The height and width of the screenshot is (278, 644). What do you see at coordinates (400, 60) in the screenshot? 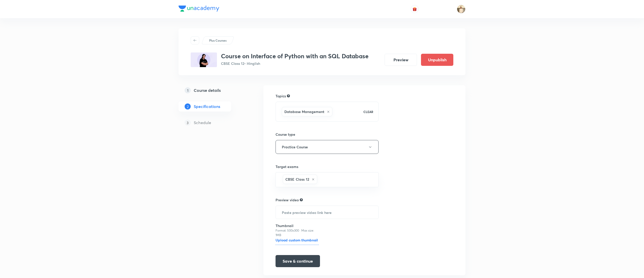
I see `button: Preview` at bounding box center [400, 60].